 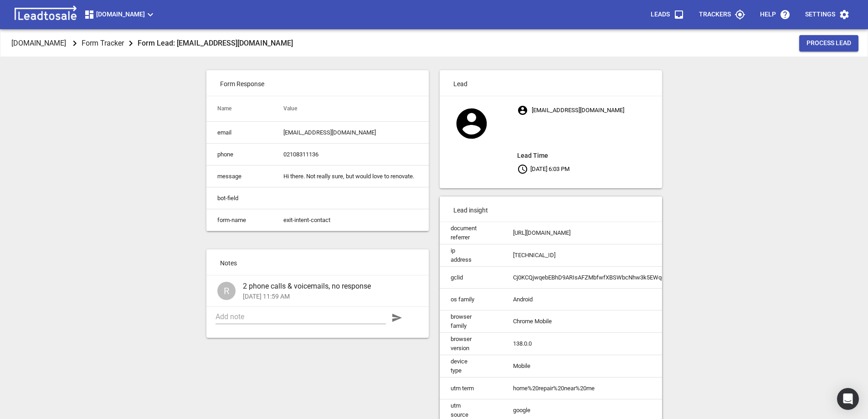 What do you see at coordinates (317, 83) in the screenshot?
I see `p: Form Response` at bounding box center [317, 83].